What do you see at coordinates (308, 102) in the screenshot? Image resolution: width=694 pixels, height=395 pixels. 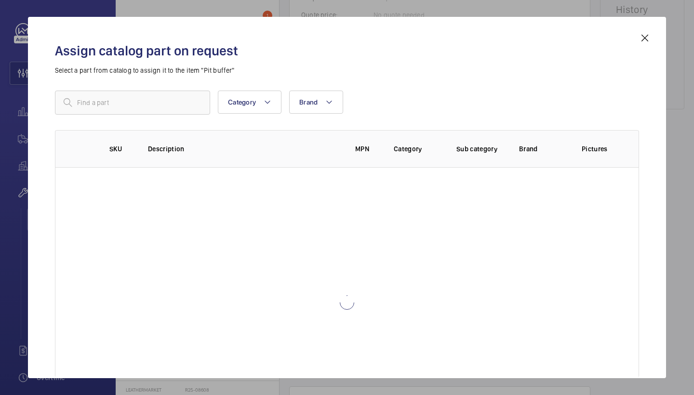 I see `span: Brand` at bounding box center [308, 102].